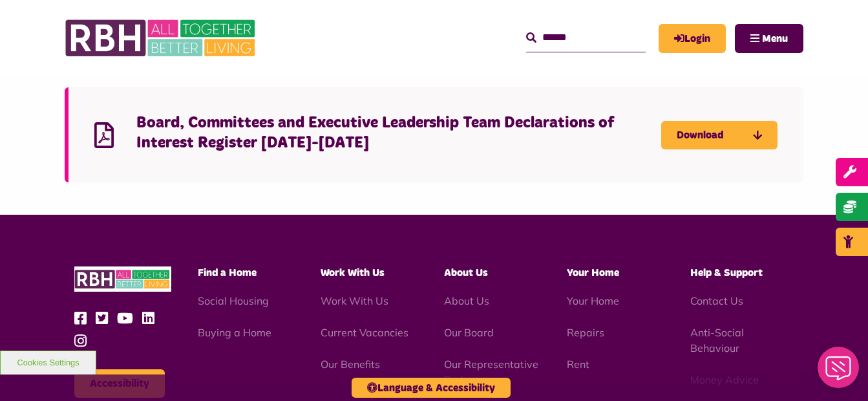 The height and width of the screenshot is (401, 868). What do you see at coordinates (467, 301) in the screenshot?
I see `a: About Us` at bounding box center [467, 301].